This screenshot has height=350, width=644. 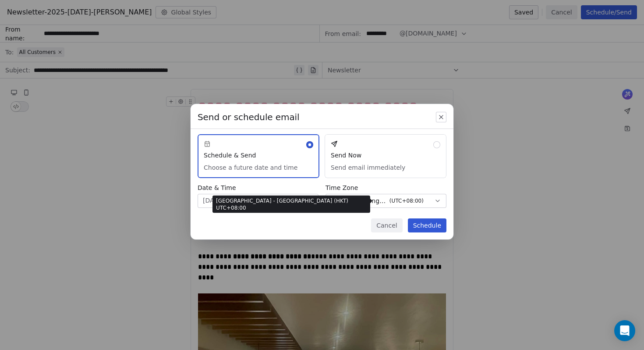 I want to click on button: Cancel, so click(x=386, y=225).